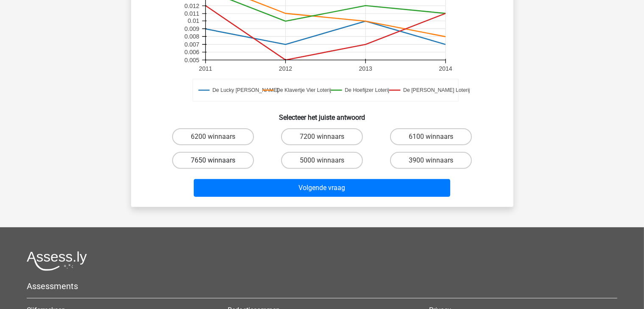  Describe the element at coordinates (191, 37) in the screenshot. I see `text: 0.008` at that location.